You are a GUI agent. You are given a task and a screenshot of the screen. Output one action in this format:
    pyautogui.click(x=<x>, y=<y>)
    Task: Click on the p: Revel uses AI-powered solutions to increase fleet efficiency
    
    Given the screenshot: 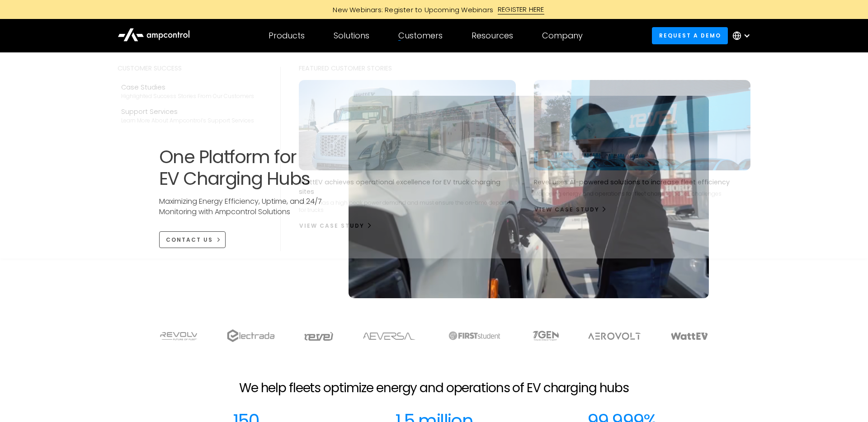 What is the action you would take?
    pyautogui.click(x=631, y=183)
    